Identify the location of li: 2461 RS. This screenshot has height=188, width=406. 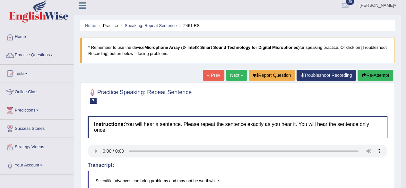
(189, 25).